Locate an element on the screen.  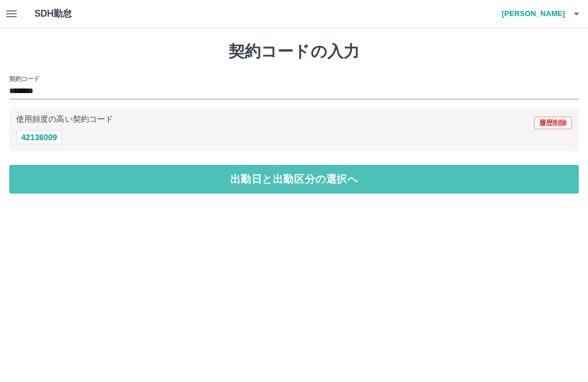
h1: 契約コードの入力 is located at coordinates (294, 52).